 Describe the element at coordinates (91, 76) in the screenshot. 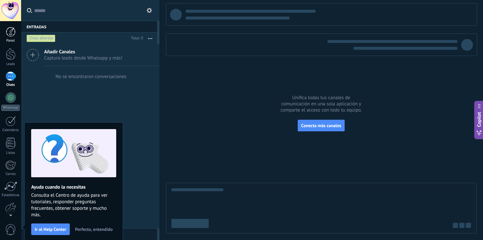

I see `div: No se encontraron conversaciones` at that location.